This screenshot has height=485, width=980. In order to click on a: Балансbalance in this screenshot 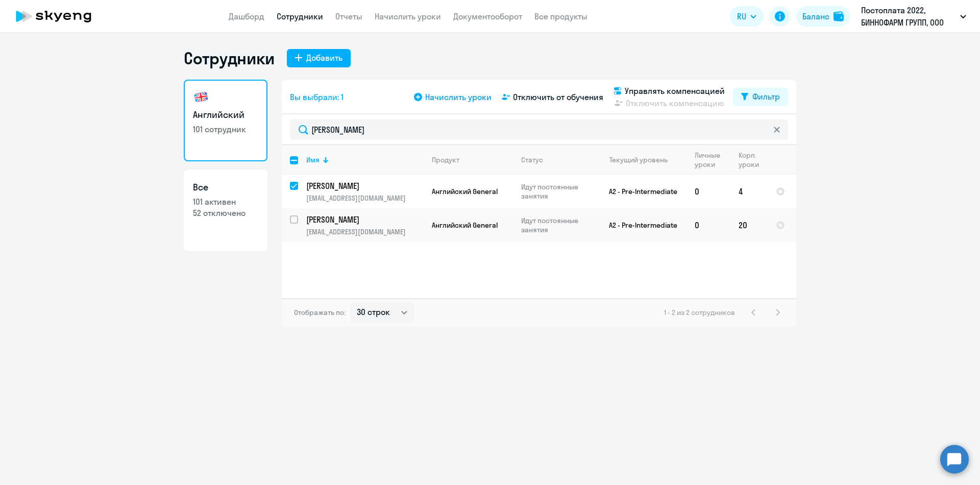, I will do `click(823, 16)`.